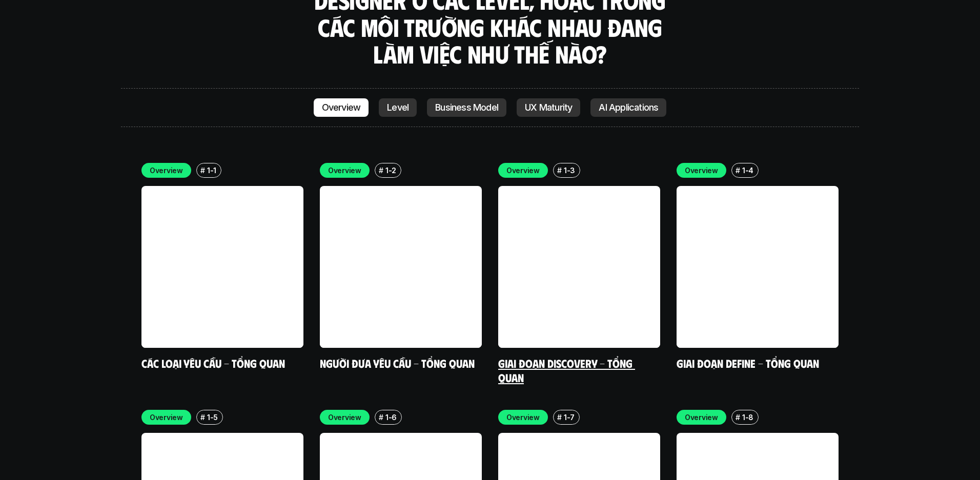 Image resolution: width=980 pixels, height=480 pixels. I want to click on a: Level, so click(397, 108).